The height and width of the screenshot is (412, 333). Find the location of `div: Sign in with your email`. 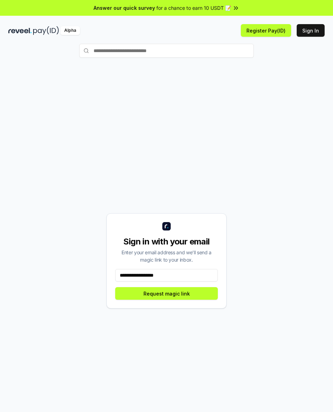

div: Sign in with your email is located at coordinates (167, 241).